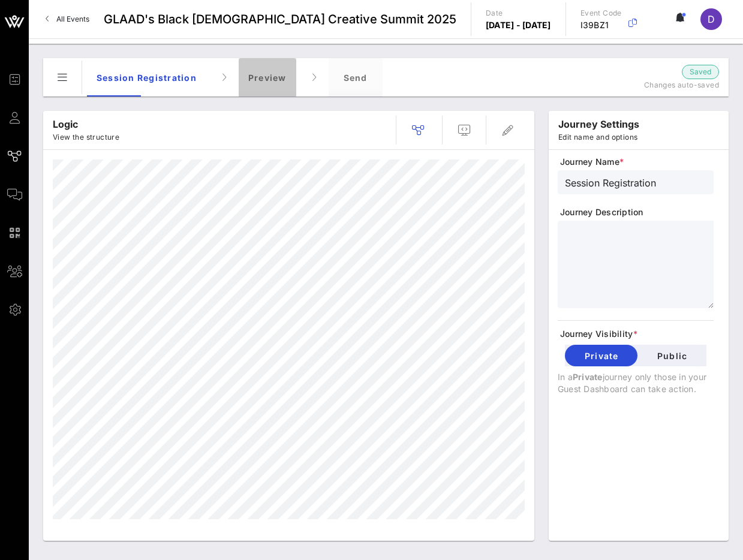  What do you see at coordinates (86, 124) in the screenshot?
I see `p: Logic` at bounding box center [86, 124].